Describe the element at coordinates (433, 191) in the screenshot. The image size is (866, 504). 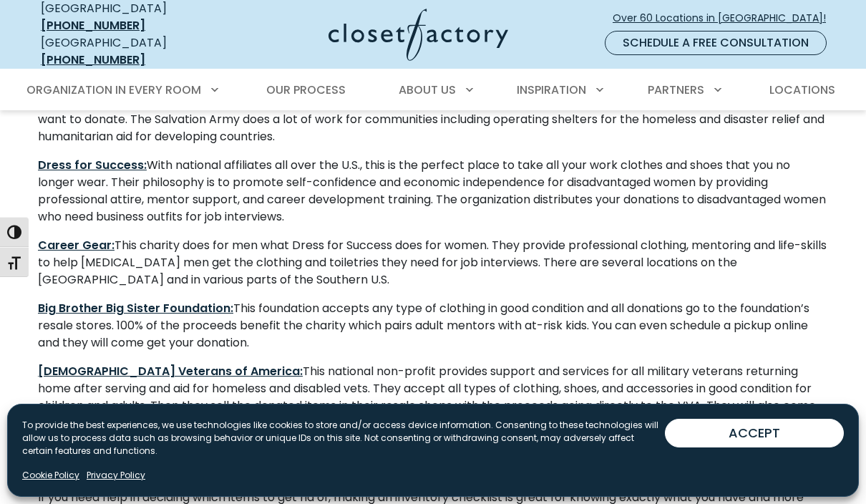
I see `p: With national affiliates all over the U.S., this is the perfect place to take all your work cloth...` at that location.